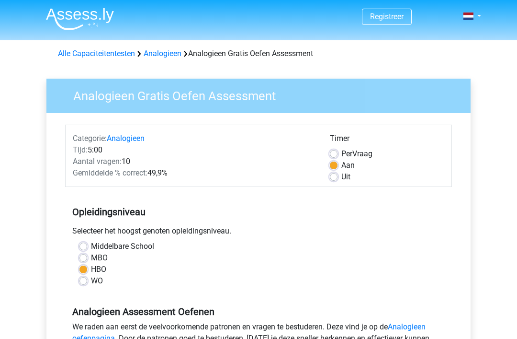 This screenshot has height=339, width=517. I want to click on span: Gemiddelde % correct:, so click(110, 172).